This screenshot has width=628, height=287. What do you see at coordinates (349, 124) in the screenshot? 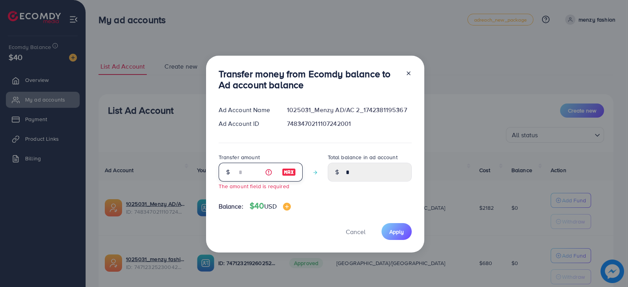
I see `div: 7483470211107242001` at bounding box center [349, 124].